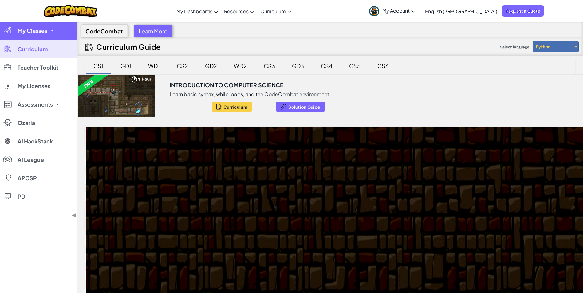 The width and height of the screenshot is (583, 293). I want to click on a: CodeCombat logo, so click(70, 11).